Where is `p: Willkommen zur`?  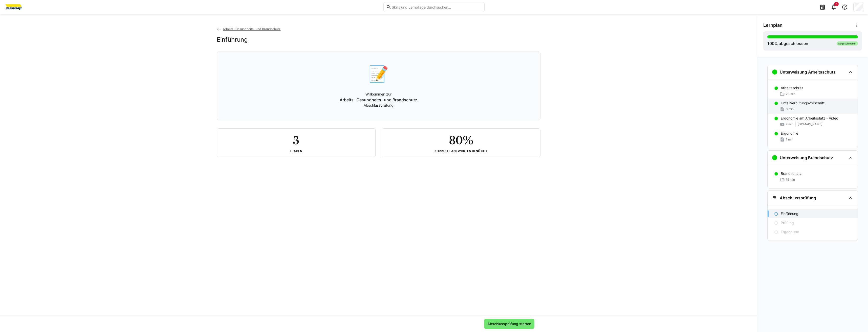
p: Willkommen zur is located at coordinates (378, 94).